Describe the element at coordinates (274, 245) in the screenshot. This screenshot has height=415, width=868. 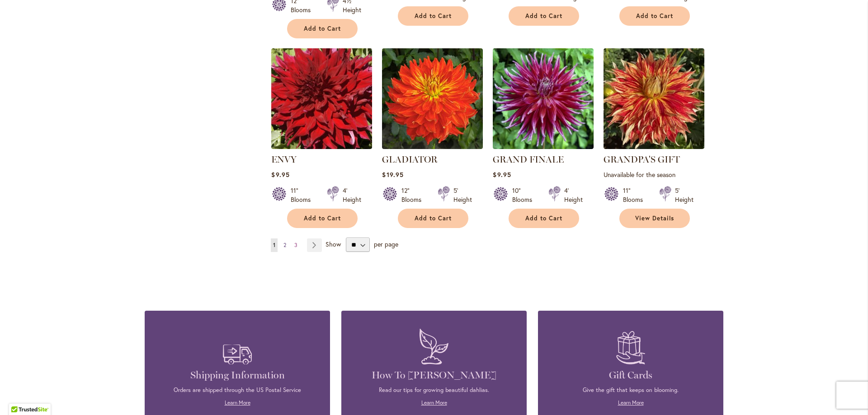
I see `span: 1` at that location.